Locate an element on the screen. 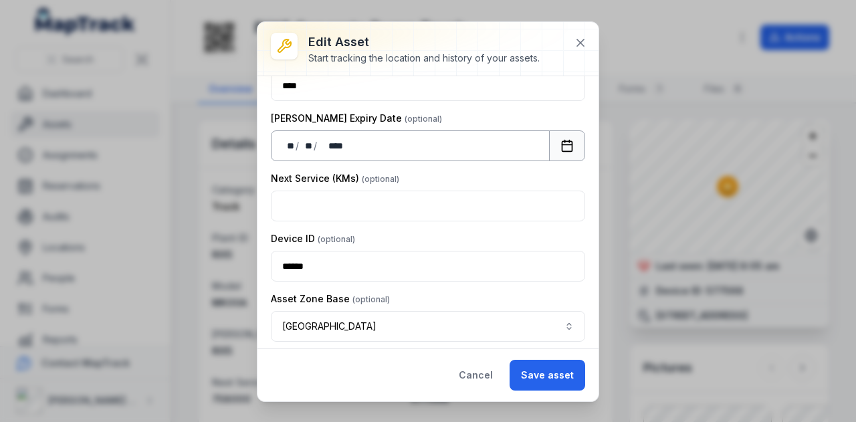 The width and height of the screenshot is (856, 422). h3: Edit asset is located at coordinates (424, 42).